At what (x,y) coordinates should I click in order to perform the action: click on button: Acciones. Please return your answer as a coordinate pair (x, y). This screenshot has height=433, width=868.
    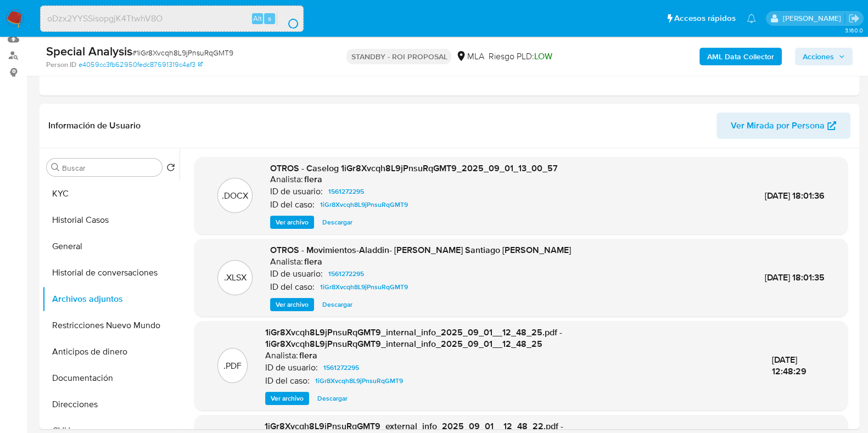
    Looking at the image, I should click on (823, 56).